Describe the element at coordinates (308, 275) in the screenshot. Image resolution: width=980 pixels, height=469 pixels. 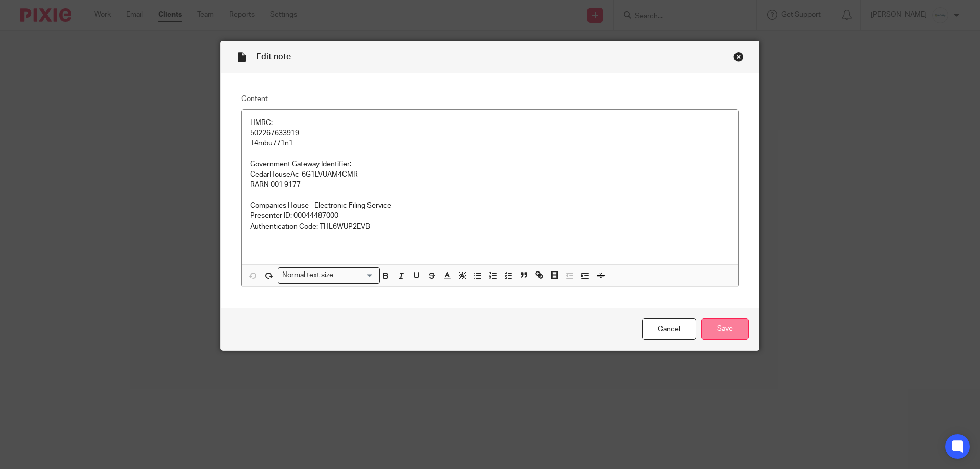
I see `span: Normal text size` at that location.